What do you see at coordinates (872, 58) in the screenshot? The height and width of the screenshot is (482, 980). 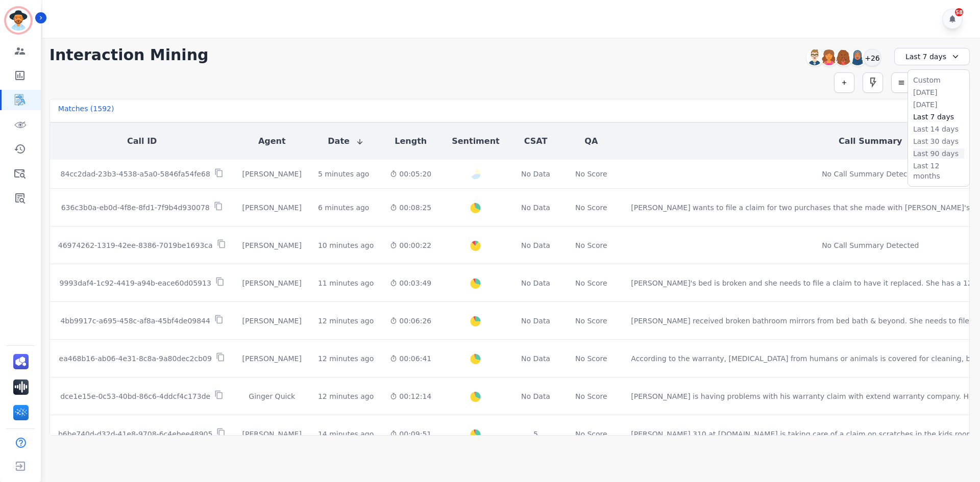 I see `div: +26` at bounding box center [872, 58].